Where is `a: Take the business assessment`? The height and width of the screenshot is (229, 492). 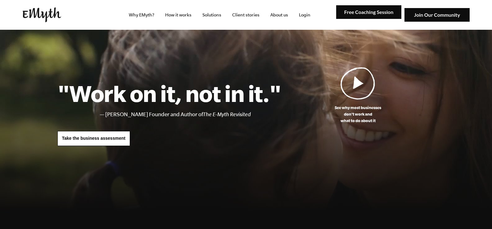 a: Take the business assessment is located at coordinates (94, 139).